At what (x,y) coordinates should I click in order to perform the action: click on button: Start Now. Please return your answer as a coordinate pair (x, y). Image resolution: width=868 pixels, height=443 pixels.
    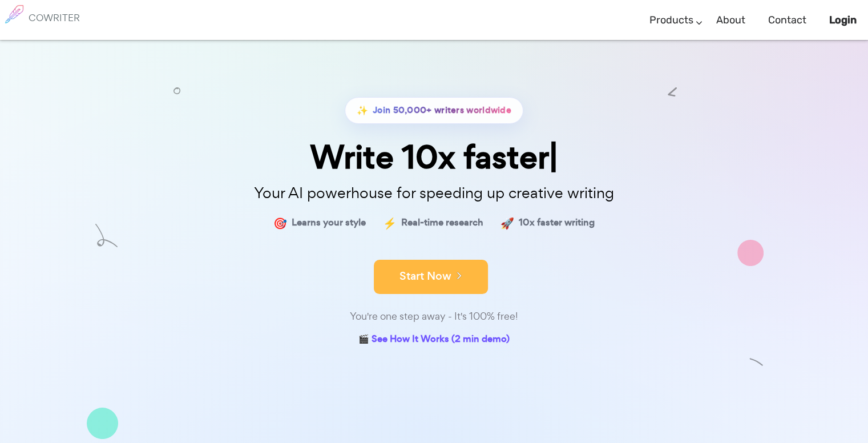
    Looking at the image, I should click on (431, 277).